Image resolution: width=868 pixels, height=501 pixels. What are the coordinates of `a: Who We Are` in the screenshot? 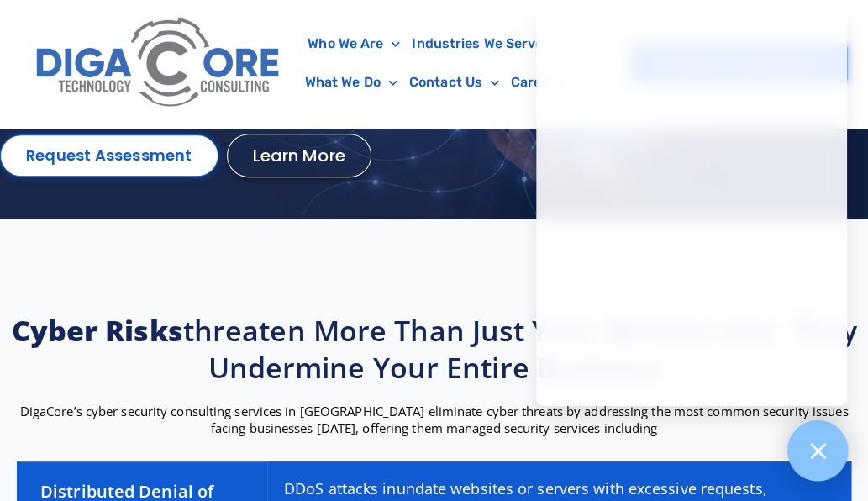 It's located at (354, 44).